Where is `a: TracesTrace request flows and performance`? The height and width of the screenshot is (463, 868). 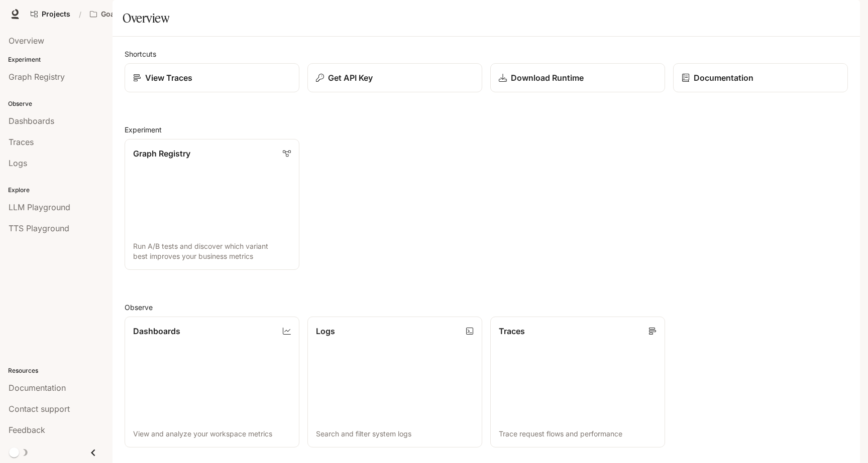 a: TracesTrace request flows and performance is located at coordinates (577, 381).